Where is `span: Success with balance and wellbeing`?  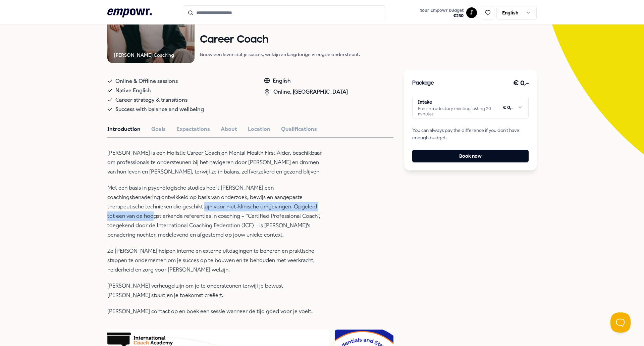
span: Success with balance and wellbeing is located at coordinates (160, 110).